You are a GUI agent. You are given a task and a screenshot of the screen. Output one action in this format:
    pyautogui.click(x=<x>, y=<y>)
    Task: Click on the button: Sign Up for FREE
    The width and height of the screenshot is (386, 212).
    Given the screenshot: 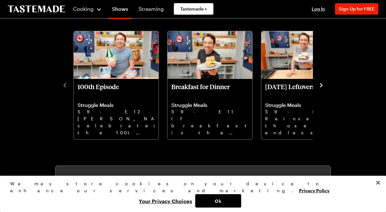 What is the action you would take?
    pyautogui.click(x=357, y=9)
    